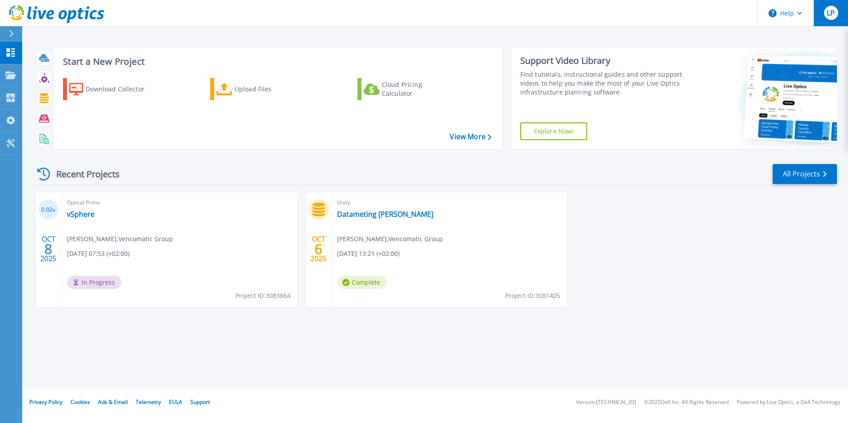  Describe the element at coordinates (804, 174) in the screenshot. I see `a: All Projects` at that location.